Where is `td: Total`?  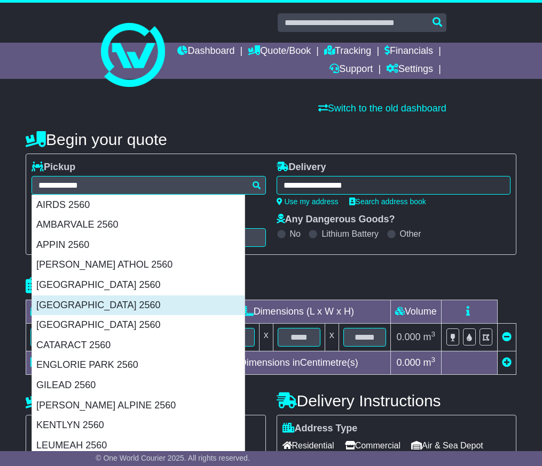 td: Total is located at coordinates (70, 363).